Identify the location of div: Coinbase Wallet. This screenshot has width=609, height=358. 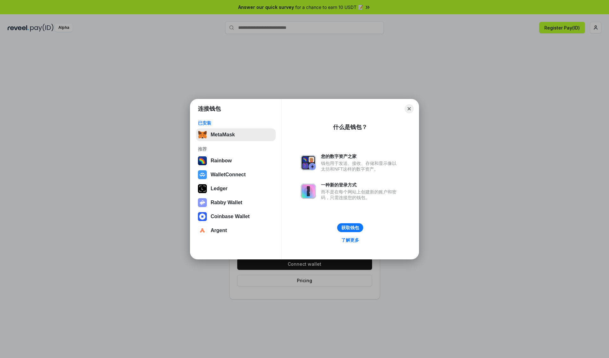
(230, 216).